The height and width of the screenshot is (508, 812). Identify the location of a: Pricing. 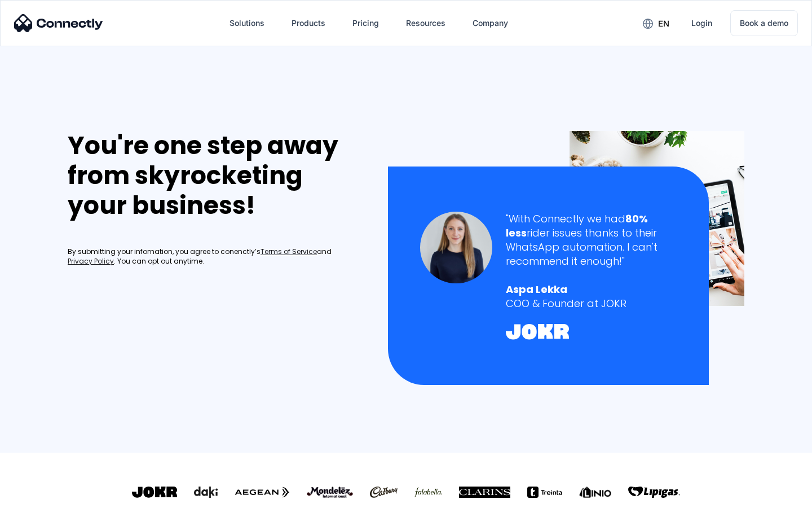
(365, 23).